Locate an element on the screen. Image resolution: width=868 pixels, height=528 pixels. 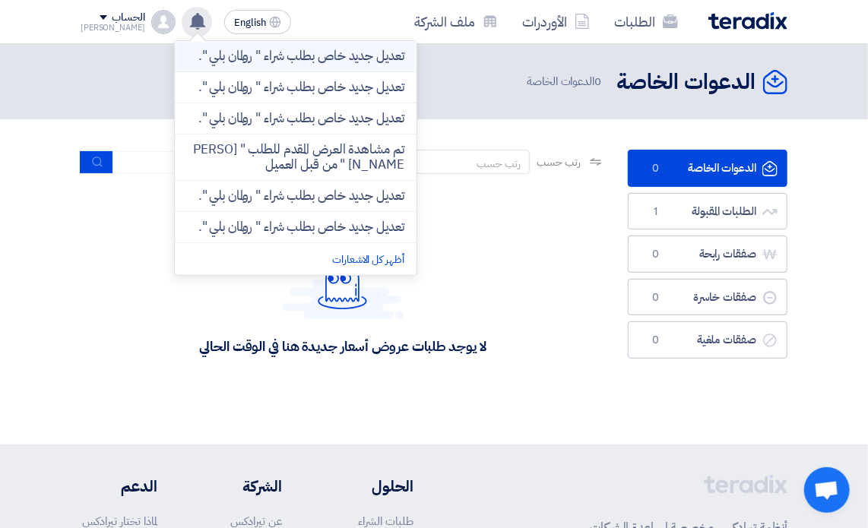
li: الحلول is located at coordinates (370, 486).